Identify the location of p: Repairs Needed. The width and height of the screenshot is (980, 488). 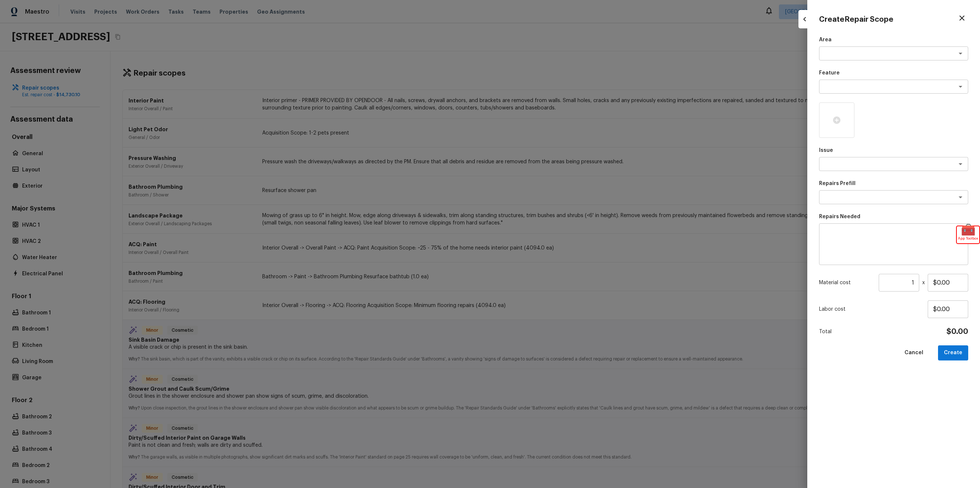
(894, 216).